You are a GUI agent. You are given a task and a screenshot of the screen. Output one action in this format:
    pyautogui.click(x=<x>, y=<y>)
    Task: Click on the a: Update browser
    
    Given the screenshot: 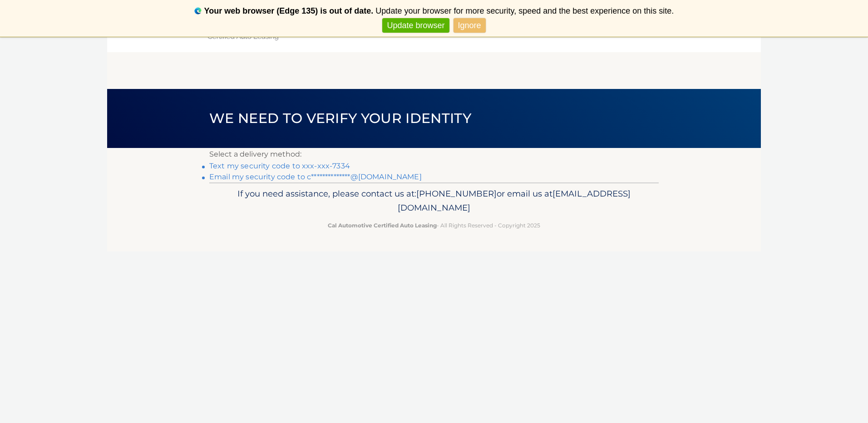 What is the action you would take?
    pyautogui.click(x=415, y=25)
    